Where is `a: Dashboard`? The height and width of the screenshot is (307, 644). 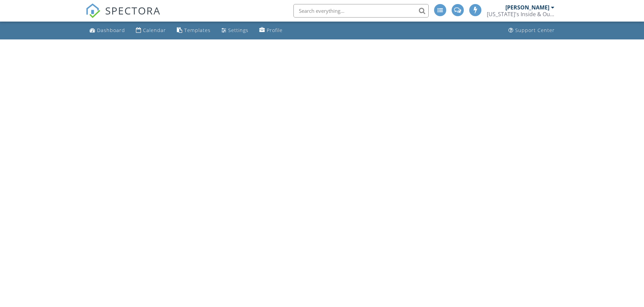
a: Dashboard is located at coordinates (107, 30).